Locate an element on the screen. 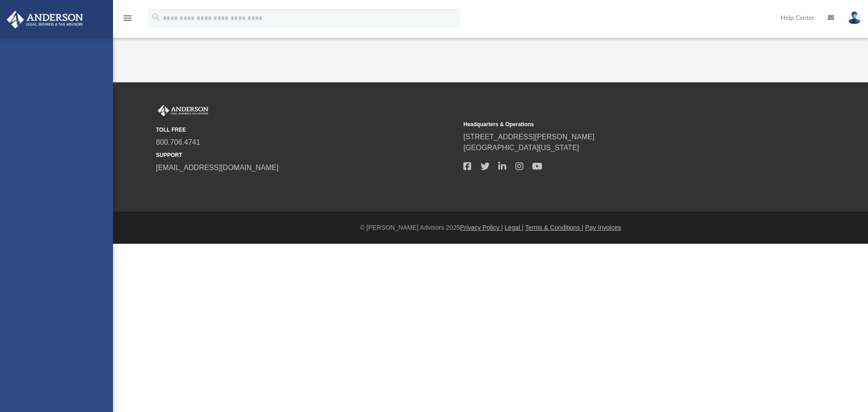 Image resolution: width=868 pixels, height=412 pixels. a: Terms & Conditions | is located at coordinates (554, 228).